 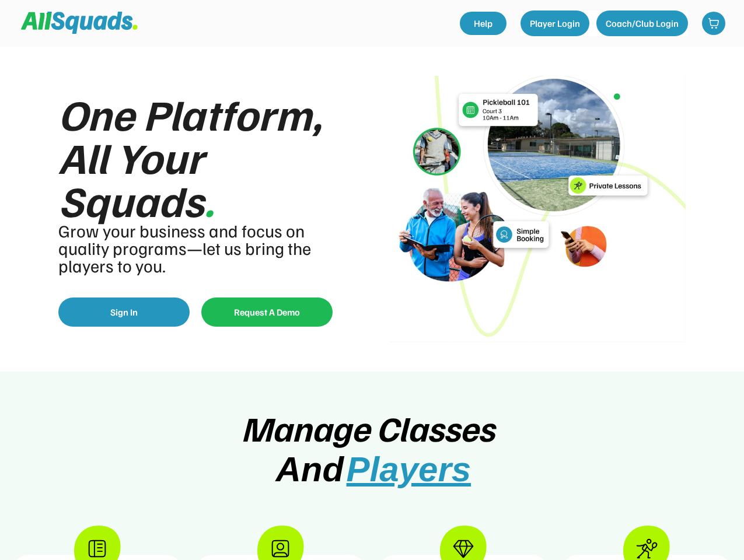 I want to click on img: shopping-cart-01%20%281%29.svg, so click(x=714, y=23).